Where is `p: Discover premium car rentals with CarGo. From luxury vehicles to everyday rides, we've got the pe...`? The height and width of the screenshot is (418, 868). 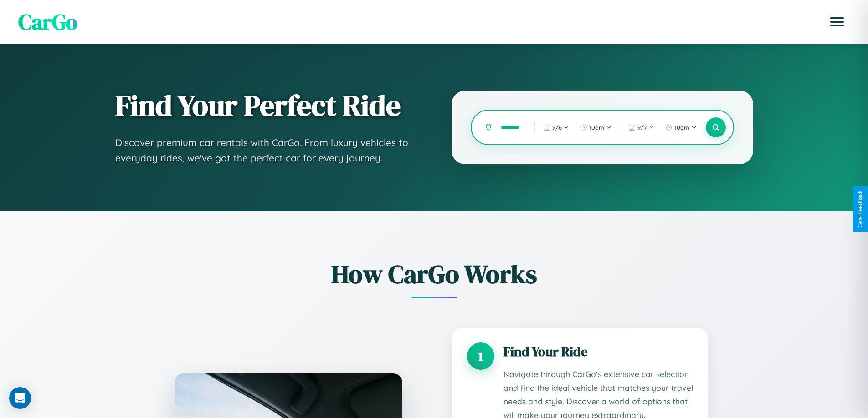
p: Discover premium car rentals with CarGo. From luxury vehicles to everyday rides, we've got the pe... is located at coordinates (265, 150).